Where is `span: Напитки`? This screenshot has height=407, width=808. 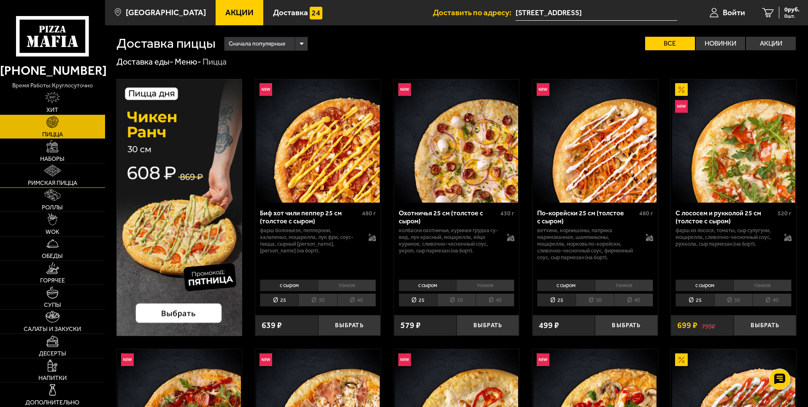
span: Напитки is located at coordinates (52, 378).